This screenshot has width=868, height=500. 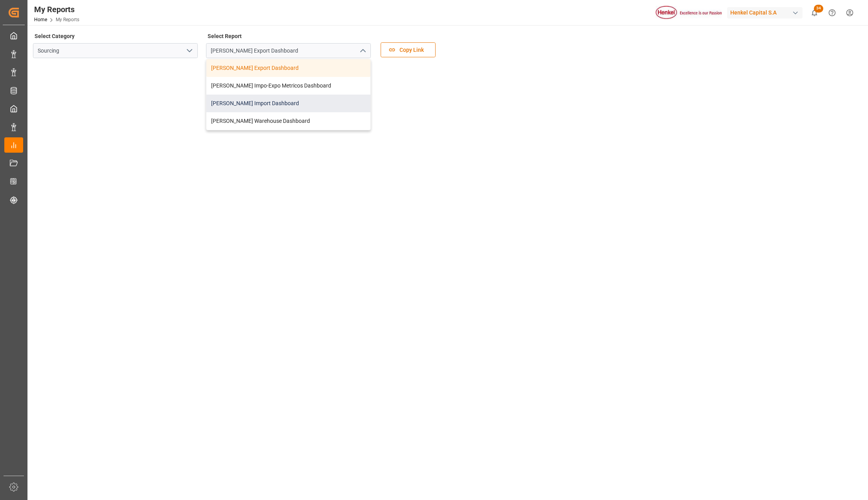 I want to click on label: Select Report, so click(x=224, y=36).